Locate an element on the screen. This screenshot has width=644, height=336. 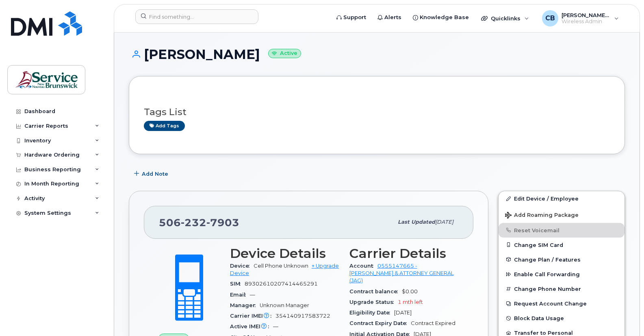
h3: Device Details is located at coordinates (285, 253).